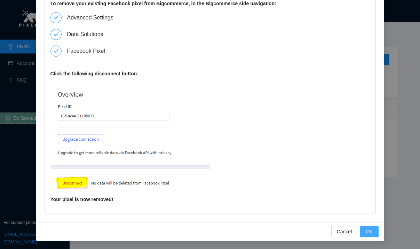  What do you see at coordinates (89, 51) in the screenshot?
I see `div: Facebook Pixel` at bounding box center [89, 51].